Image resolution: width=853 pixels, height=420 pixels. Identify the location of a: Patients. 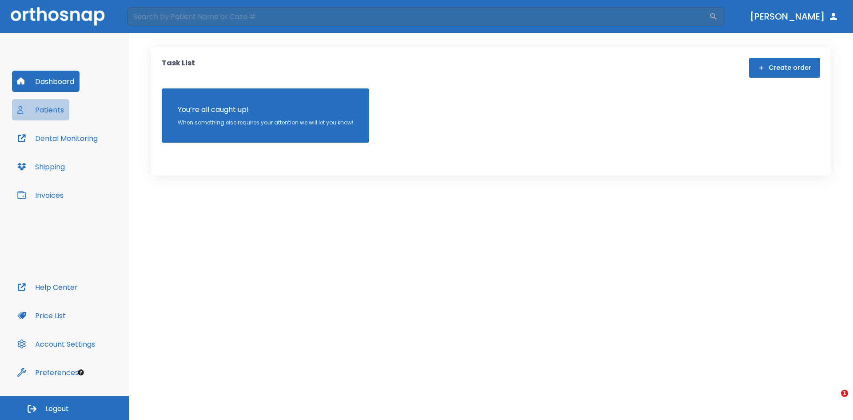
(40, 110).